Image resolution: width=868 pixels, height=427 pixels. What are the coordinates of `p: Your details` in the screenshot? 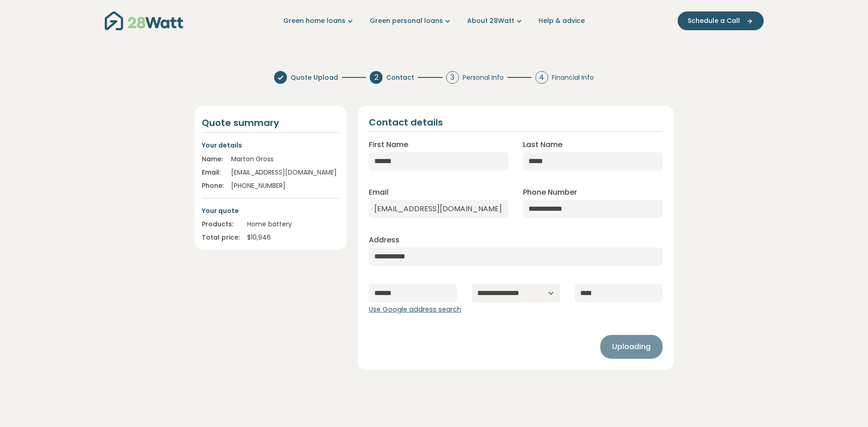 It's located at (271, 145).